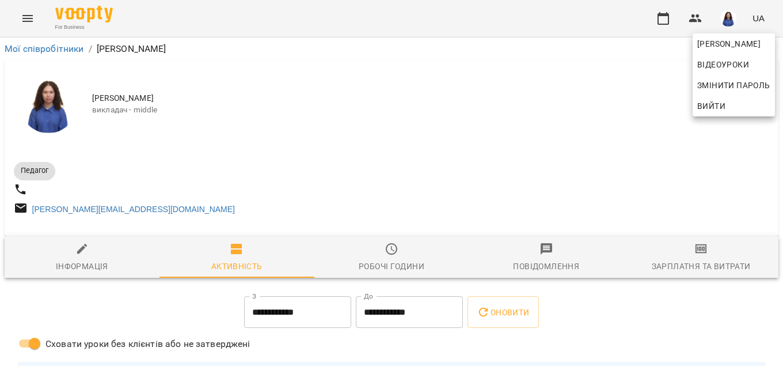 The width and height of the screenshot is (783, 366). Describe the element at coordinates (724, 65) in the screenshot. I see `a: Відеоуроки` at that location.